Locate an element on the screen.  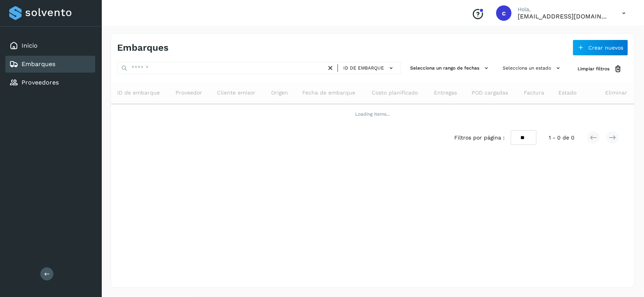
td: Loading items... is located at coordinates (372, 114).